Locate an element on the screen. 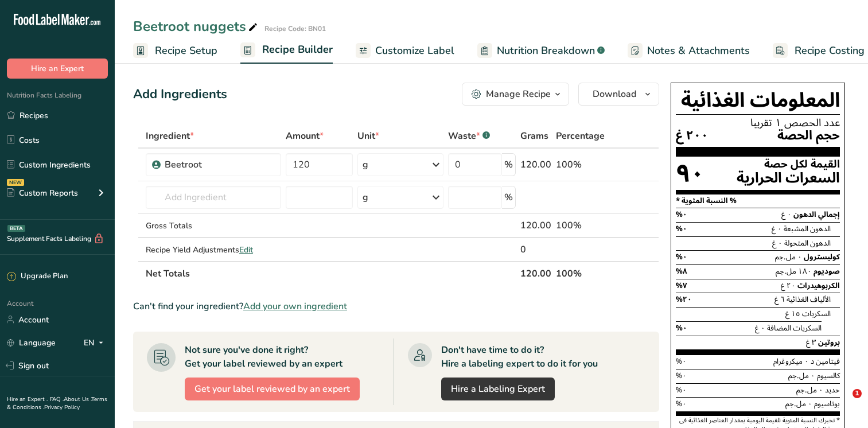 This screenshot has width=868, height=428. span: إجمالي الدهون is located at coordinates (817, 214).